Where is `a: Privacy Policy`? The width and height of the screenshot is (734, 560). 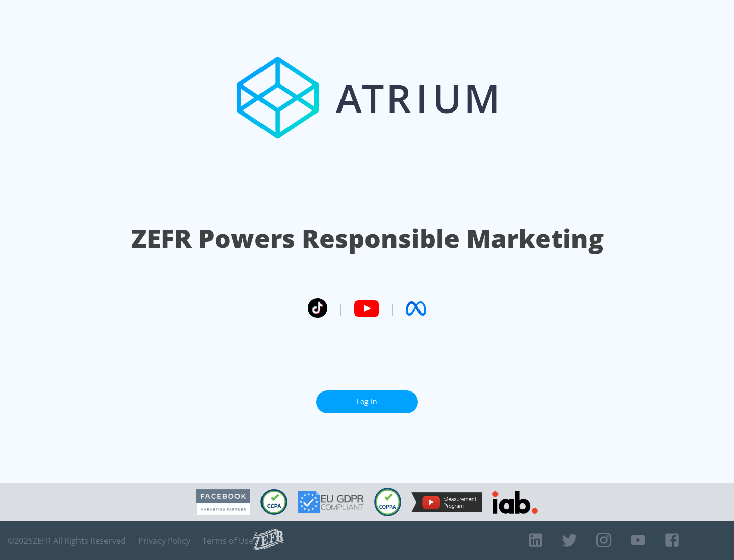 a: Privacy Policy is located at coordinates (164, 541).